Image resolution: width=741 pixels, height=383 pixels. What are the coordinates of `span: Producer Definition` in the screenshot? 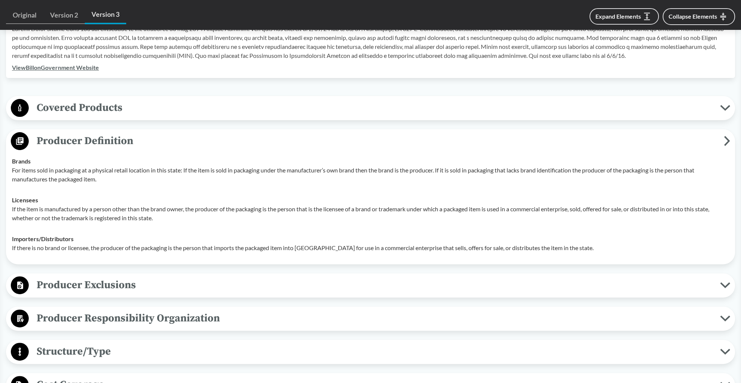 It's located at (376, 141).